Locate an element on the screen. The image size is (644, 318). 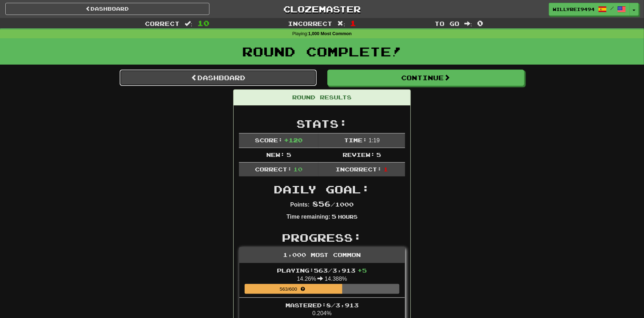
span: 1 : 19 is located at coordinates (374, 140).